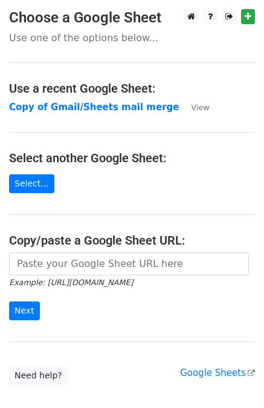  Describe the element at coordinates (218, 373) in the screenshot. I see `a: Google Sheets` at that location.